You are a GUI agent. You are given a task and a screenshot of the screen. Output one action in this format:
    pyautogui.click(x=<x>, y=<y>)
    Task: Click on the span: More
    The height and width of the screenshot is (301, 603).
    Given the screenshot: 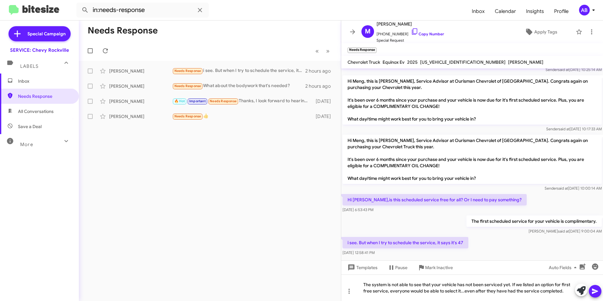 What is the action you would take?
    pyautogui.click(x=26, y=144)
    